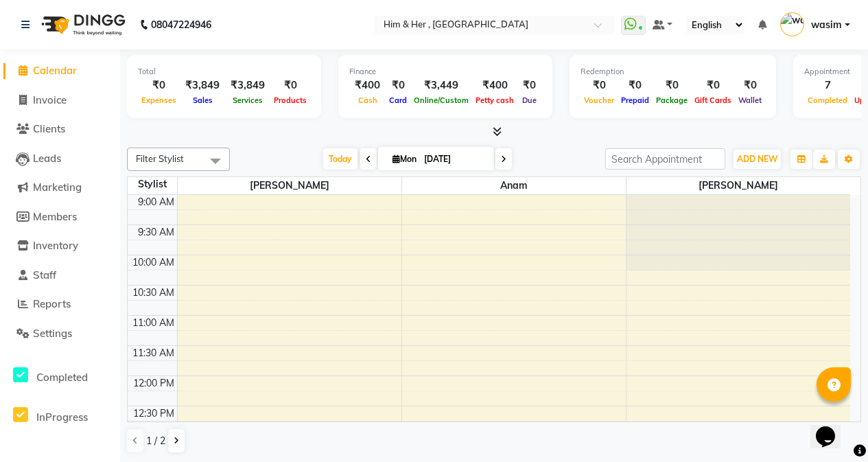  Describe the element at coordinates (441, 100) in the screenshot. I see `span: Online/Custom` at that location.